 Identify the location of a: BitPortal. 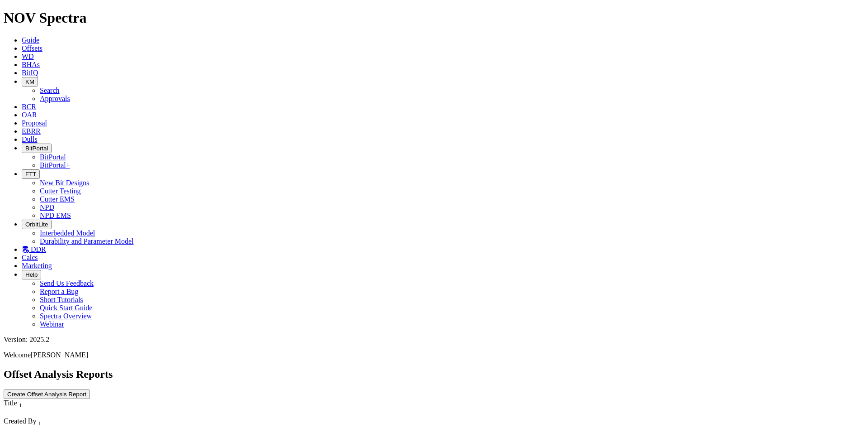
(53, 157).